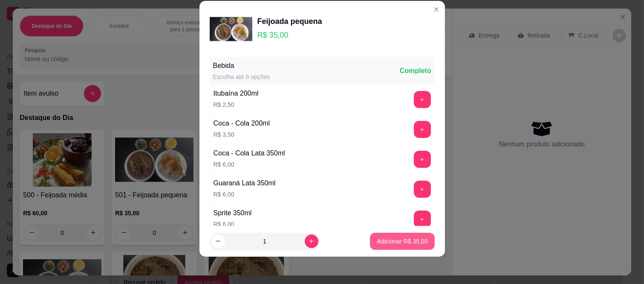 This screenshot has height=284, width=644. What do you see at coordinates (242, 135) in the screenshot?
I see `p: R$ 3,50` at bounding box center [242, 135].